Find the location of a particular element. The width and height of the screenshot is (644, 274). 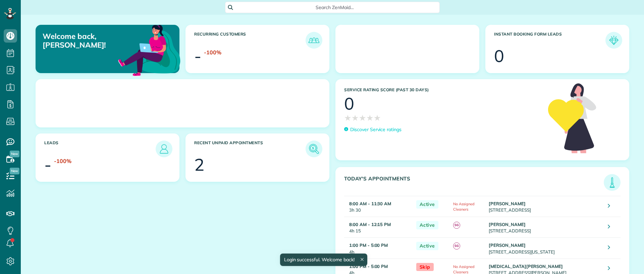

img: dashboard_welcome-42a62b7d889689a78055ac9021e634bf52bae3f8056760290aed330b23ab8690.png is located at coordinates (149, 50).